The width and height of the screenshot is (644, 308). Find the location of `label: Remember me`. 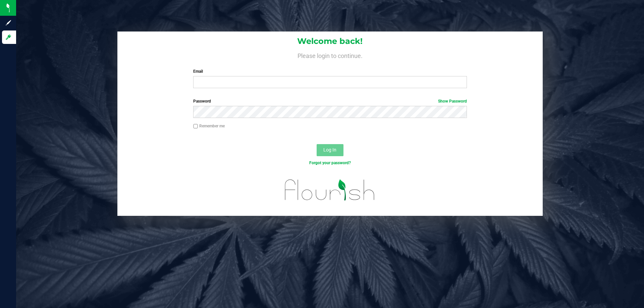

label: Remember me is located at coordinates (209, 126).